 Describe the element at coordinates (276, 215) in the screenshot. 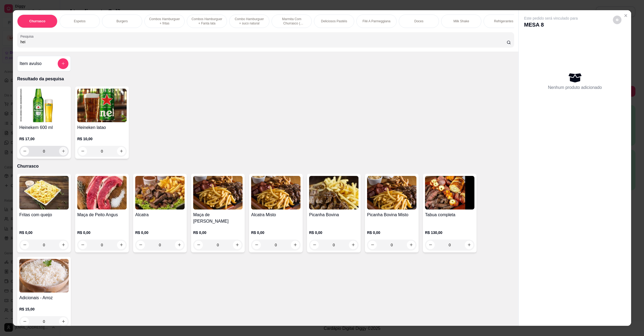

I see `h4: Alcatra Misto` at that location.